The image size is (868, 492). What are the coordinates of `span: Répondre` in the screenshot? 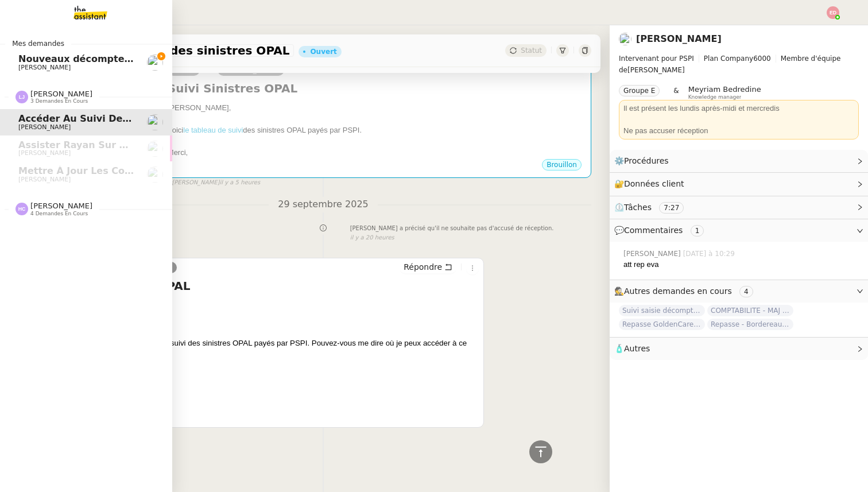 It's located at (423, 267).